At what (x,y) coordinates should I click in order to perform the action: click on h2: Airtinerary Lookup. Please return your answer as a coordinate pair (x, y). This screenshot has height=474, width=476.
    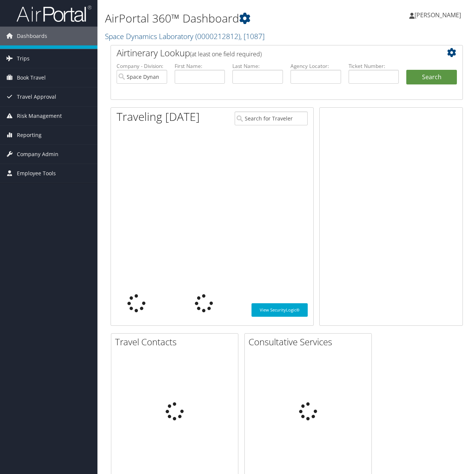
    Looking at the image, I should click on (272, 53).